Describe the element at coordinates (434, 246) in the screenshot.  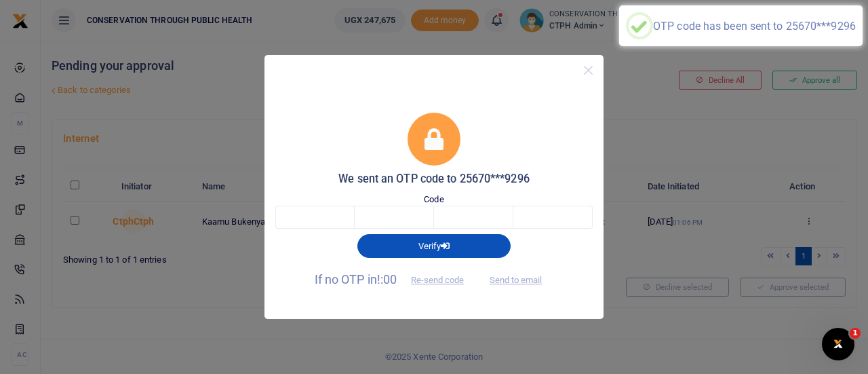
I see `button: Verify` at that location.